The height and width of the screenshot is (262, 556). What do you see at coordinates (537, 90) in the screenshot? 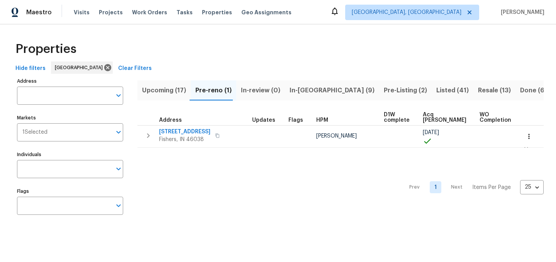
I see `span: Done (695)` at bounding box center [537, 90].